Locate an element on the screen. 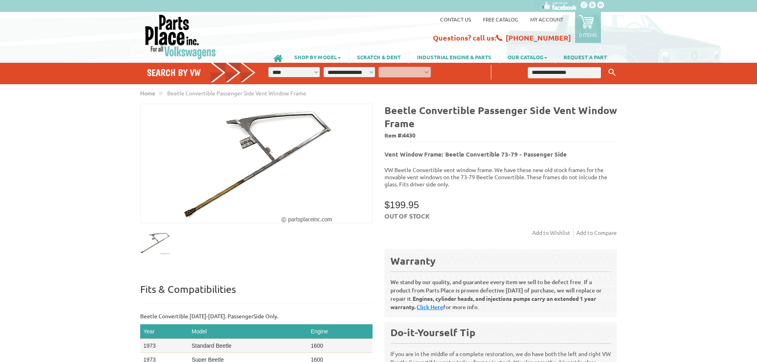  a: Free Catalog is located at coordinates (501, 19).